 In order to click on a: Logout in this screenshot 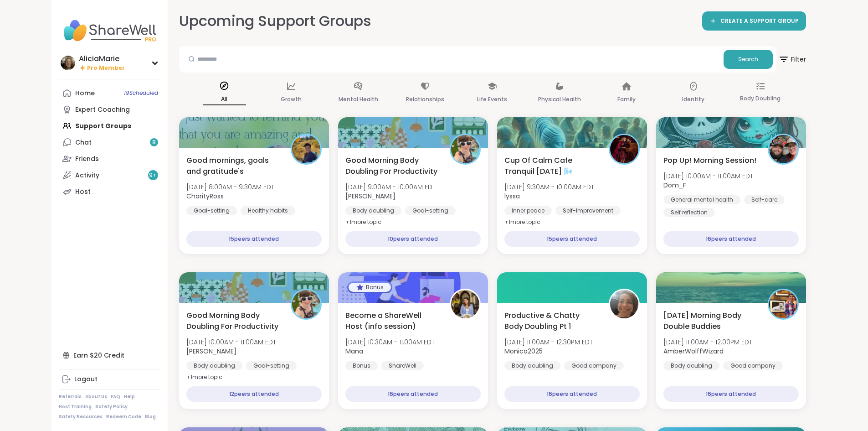, I will do `click(109, 380)`.